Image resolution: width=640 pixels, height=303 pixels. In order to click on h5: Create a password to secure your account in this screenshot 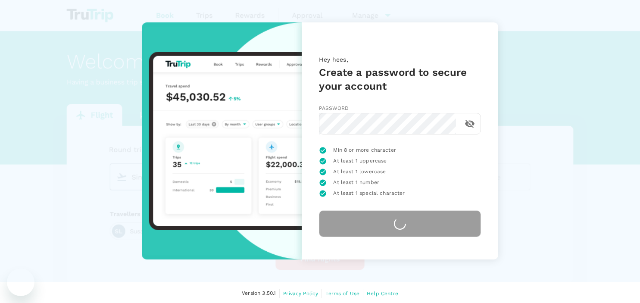, I will do `click(400, 79)`.